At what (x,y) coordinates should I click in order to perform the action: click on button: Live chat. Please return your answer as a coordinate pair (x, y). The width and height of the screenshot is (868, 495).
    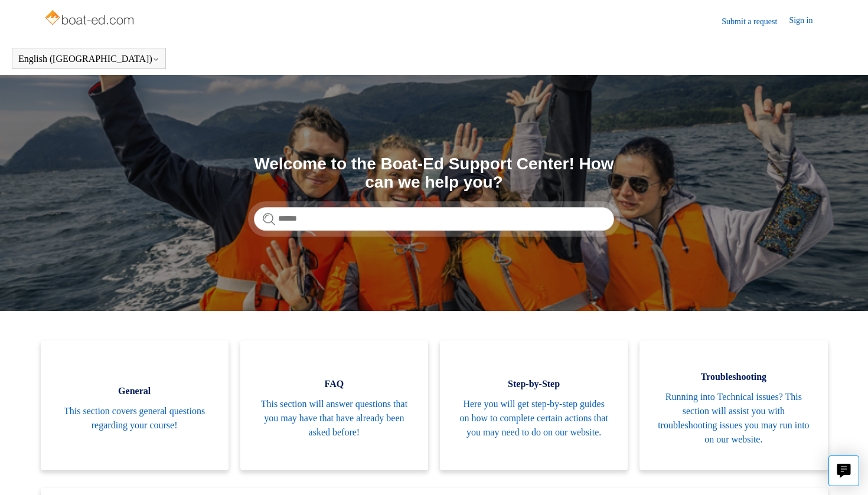
    Looking at the image, I should click on (844, 471).